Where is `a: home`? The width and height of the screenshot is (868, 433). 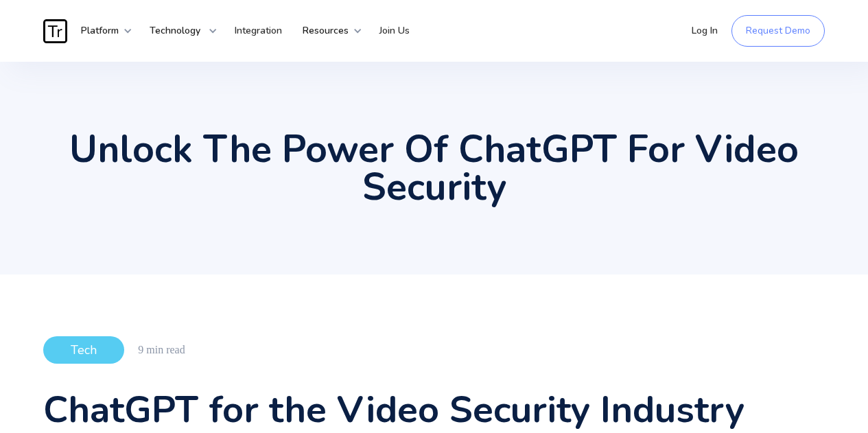
a: home is located at coordinates (57, 31).